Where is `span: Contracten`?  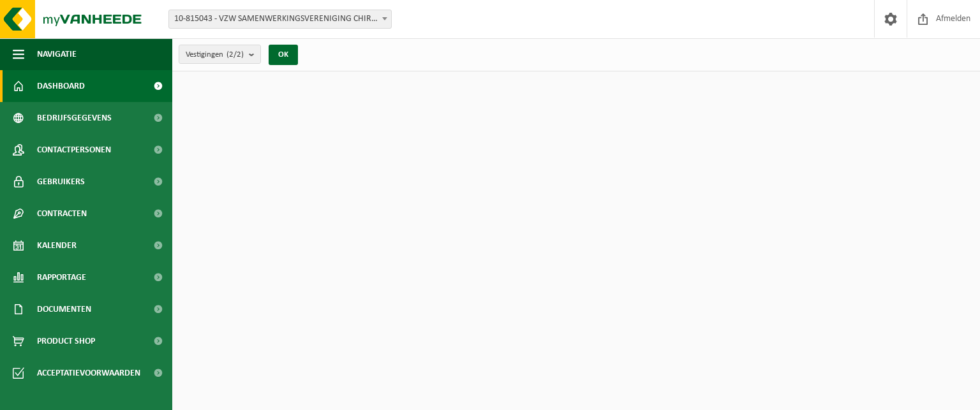 span: Contracten is located at coordinates (62, 214).